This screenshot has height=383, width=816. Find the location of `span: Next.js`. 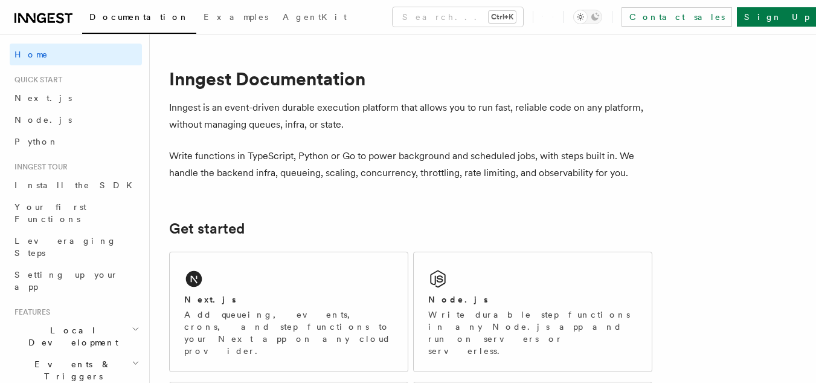

span: Next.js is located at coordinates (43, 98).